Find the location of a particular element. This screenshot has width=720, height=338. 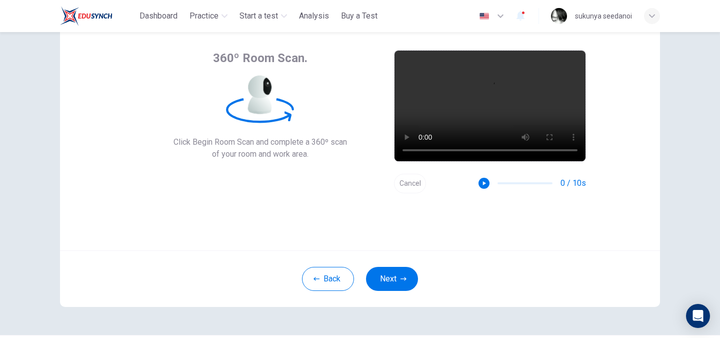

img: Profile picture is located at coordinates (559, 16).